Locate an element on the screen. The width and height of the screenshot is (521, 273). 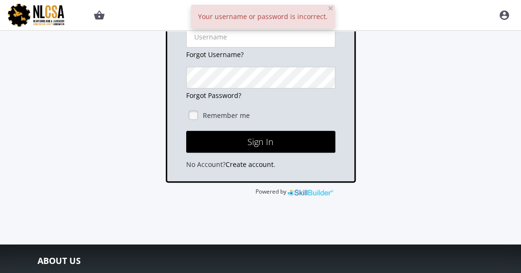
mat-icon: account_circle is located at coordinates (505, 15).